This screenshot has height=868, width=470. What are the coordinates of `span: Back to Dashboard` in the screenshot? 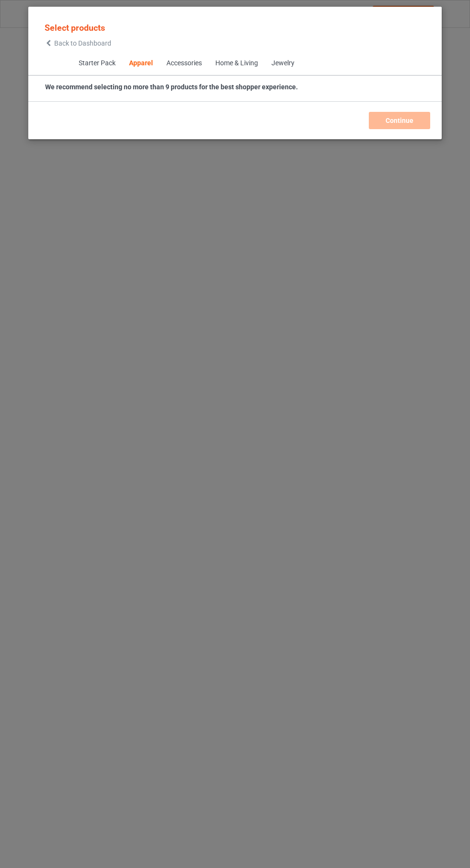 It's located at (82, 43).